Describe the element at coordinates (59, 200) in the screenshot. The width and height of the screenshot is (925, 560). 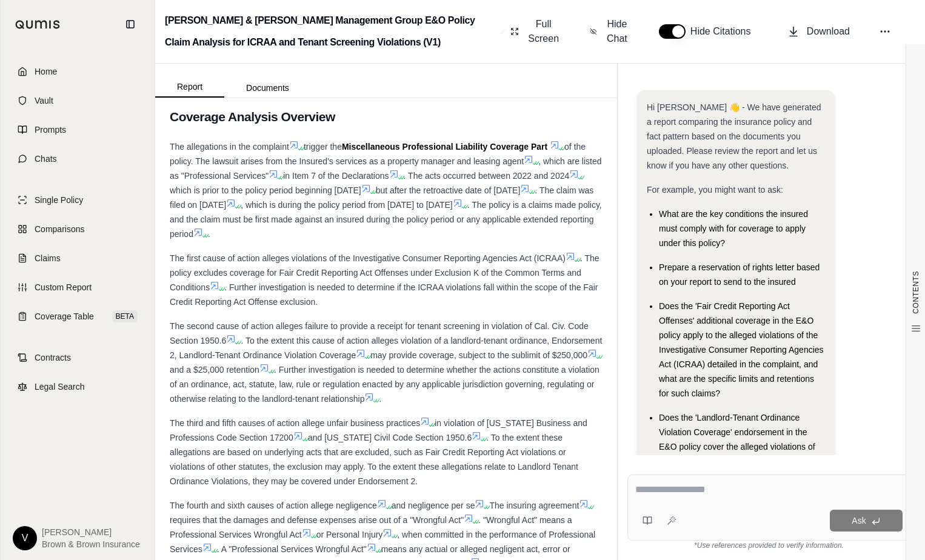
I see `span: Single Policy` at that location.